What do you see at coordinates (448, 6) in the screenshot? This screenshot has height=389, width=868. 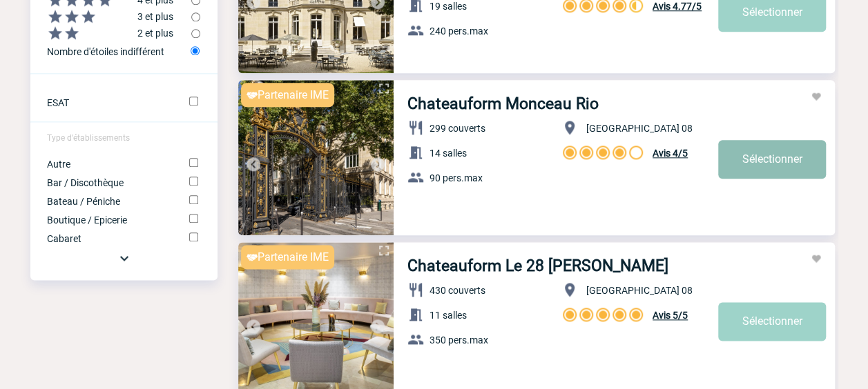 I see `span: 19 salles` at bounding box center [448, 6].